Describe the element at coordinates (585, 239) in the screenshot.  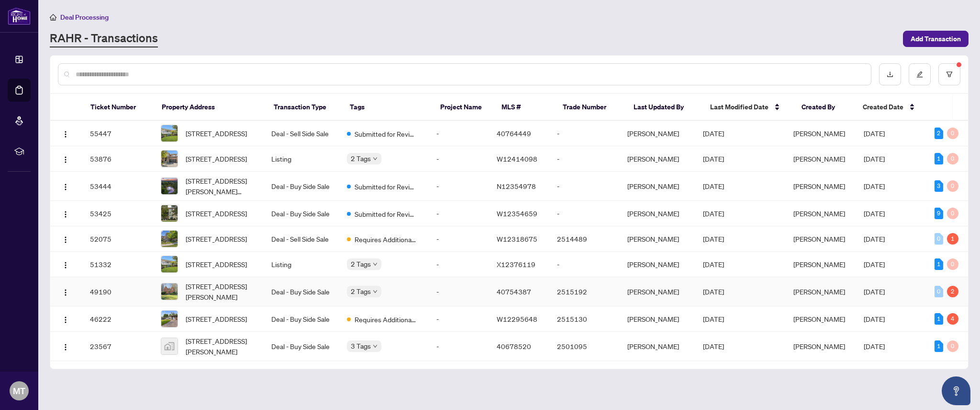
I see `td: 2514489` at that location.